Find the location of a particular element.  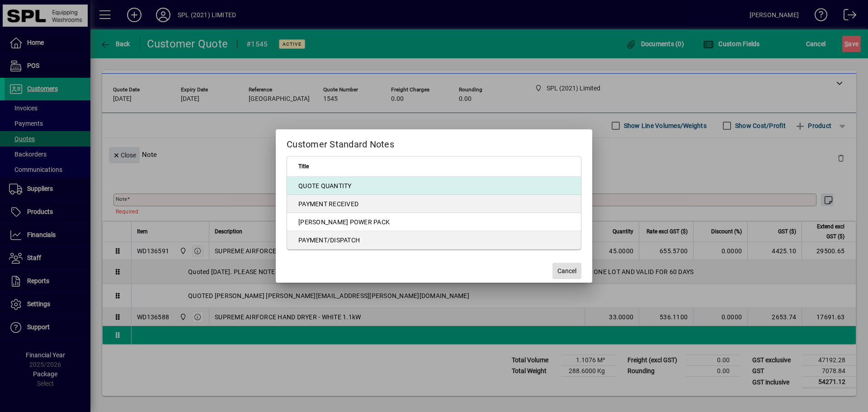

button: Cancel is located at coordinates (567, 271).